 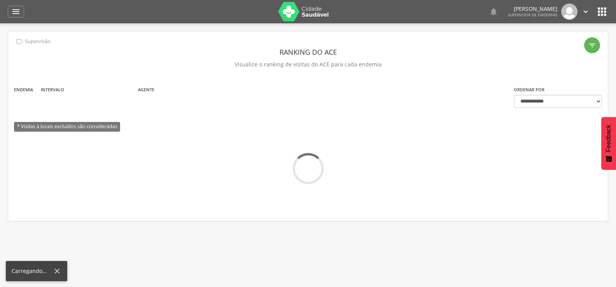 I want to click on button: Feedback - Mostrar pesquisa, so click(x=608, y=143).